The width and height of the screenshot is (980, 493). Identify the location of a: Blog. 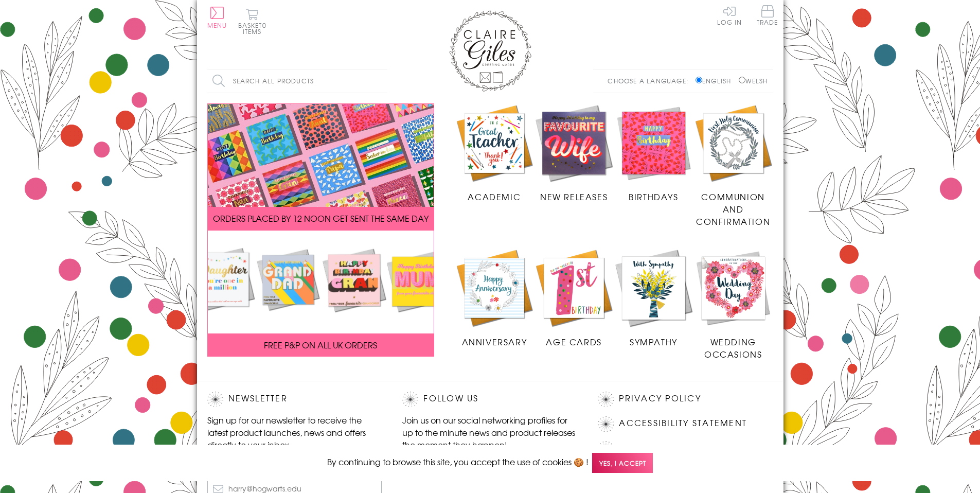
(632, 448).